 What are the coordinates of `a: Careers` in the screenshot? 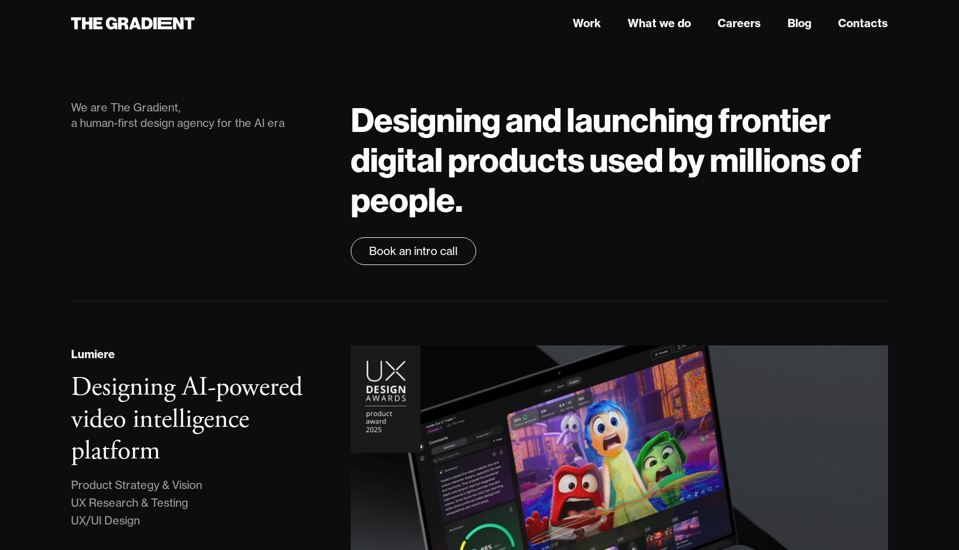 It's located at (739, 23).